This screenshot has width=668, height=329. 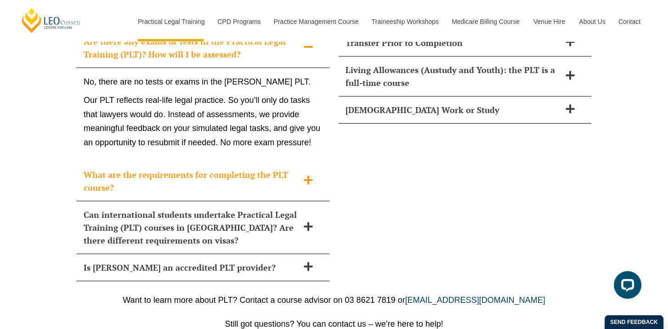 What do you see at coordinates (592, 22) in the screenshot?
I see `a: About Us` at bounding box center [592, 22].